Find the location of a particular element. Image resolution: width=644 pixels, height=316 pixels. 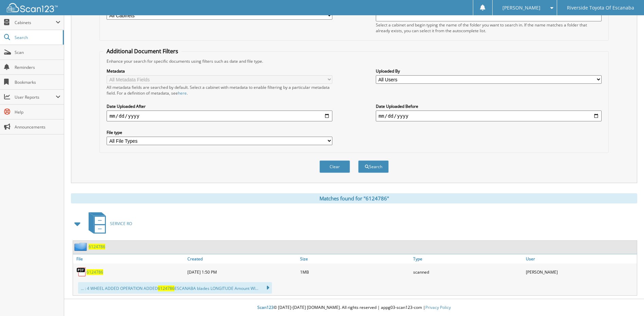

a: User is located at coordinates (581, 259).